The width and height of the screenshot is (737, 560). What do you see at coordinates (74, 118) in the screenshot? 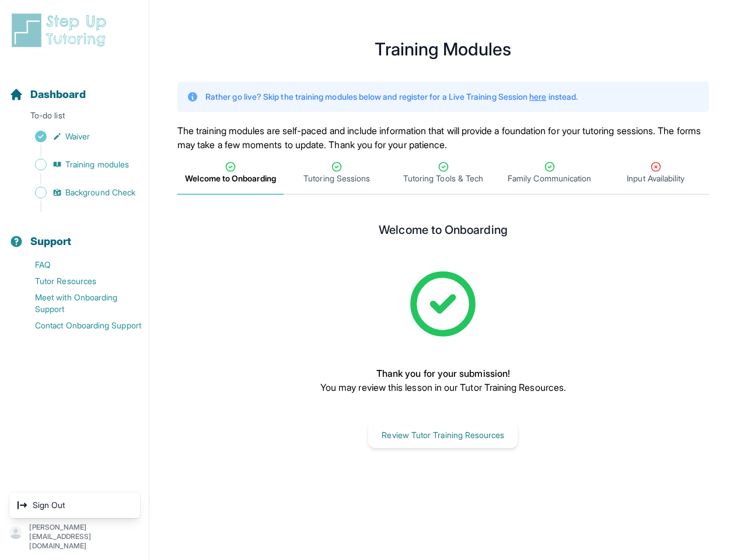
I see `p: To-do list` at bounding box center [74, 118].